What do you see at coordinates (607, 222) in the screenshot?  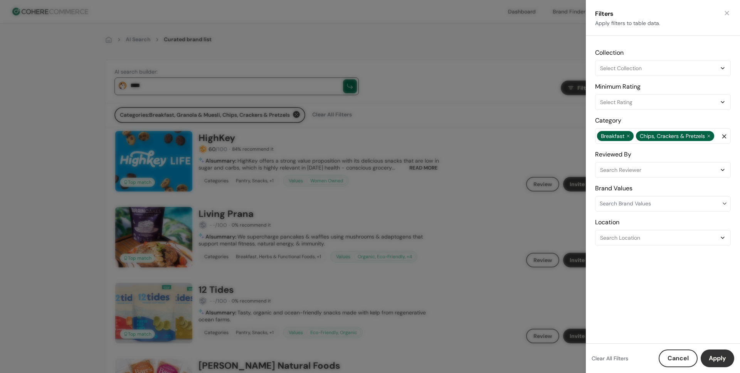 I see `label: Location` at bounding box center [607, 222].